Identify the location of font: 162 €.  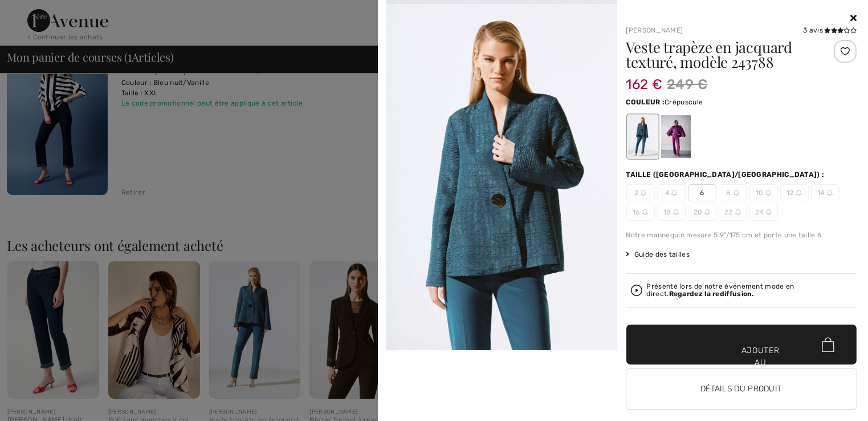
(645, 85).